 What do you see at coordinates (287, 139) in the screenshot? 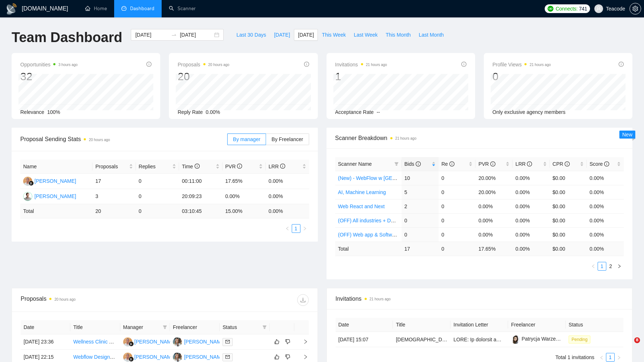
I see `span: By Freelancer` at bounding box center [287, 139].